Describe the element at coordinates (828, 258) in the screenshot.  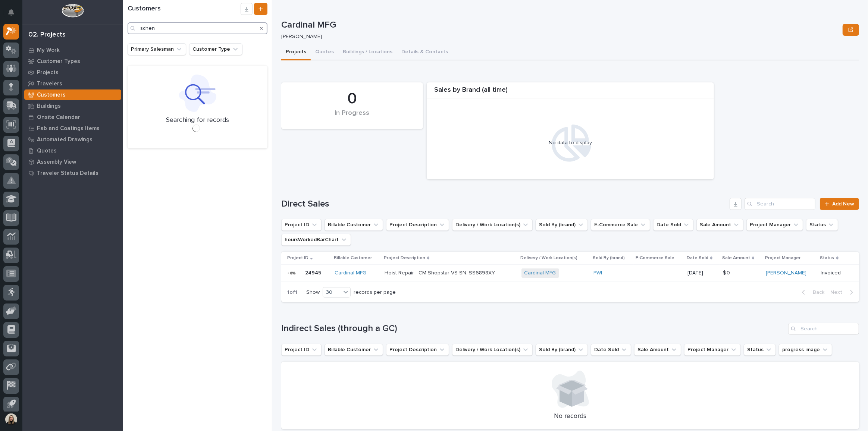
I see `p: Status` at that location.